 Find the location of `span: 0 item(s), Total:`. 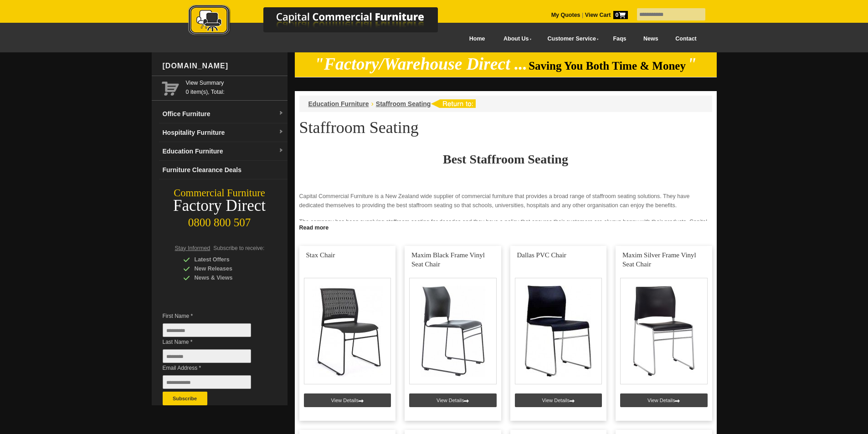

span: 0 item(s), Total: is located at coordinates (235, 86).